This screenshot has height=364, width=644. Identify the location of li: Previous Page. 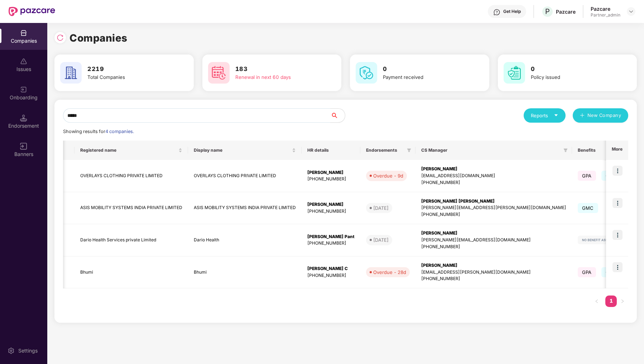
(597, 301).